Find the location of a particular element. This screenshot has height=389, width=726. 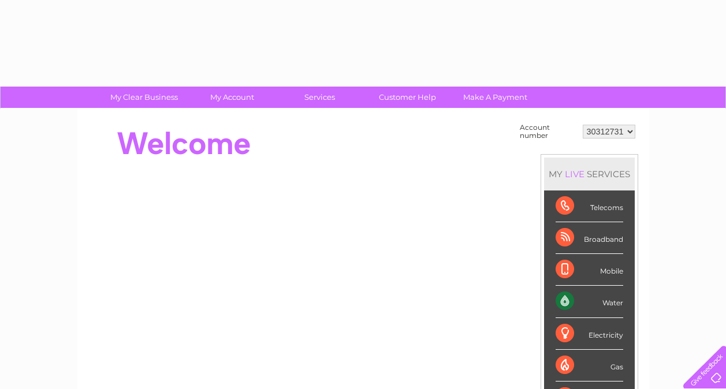

a: Customer Help is located at coordinates (407, 97).